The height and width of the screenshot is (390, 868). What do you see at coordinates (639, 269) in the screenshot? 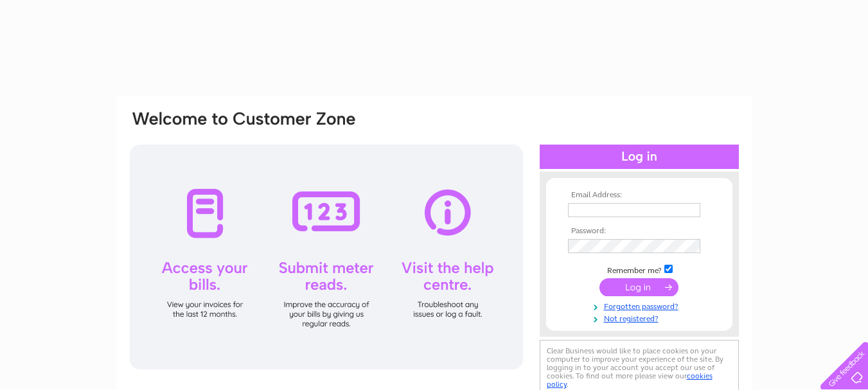
I see `td: Remember me?` at bounding box center [639, 269].